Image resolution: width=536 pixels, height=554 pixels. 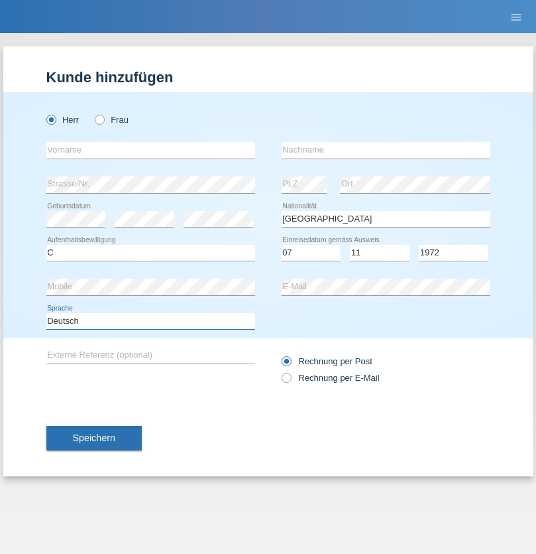 What do you see at coordinates (331, 377) in the screenshot?
I see `label: Rechnung per E-Mail` at bounding box center [331, 377].